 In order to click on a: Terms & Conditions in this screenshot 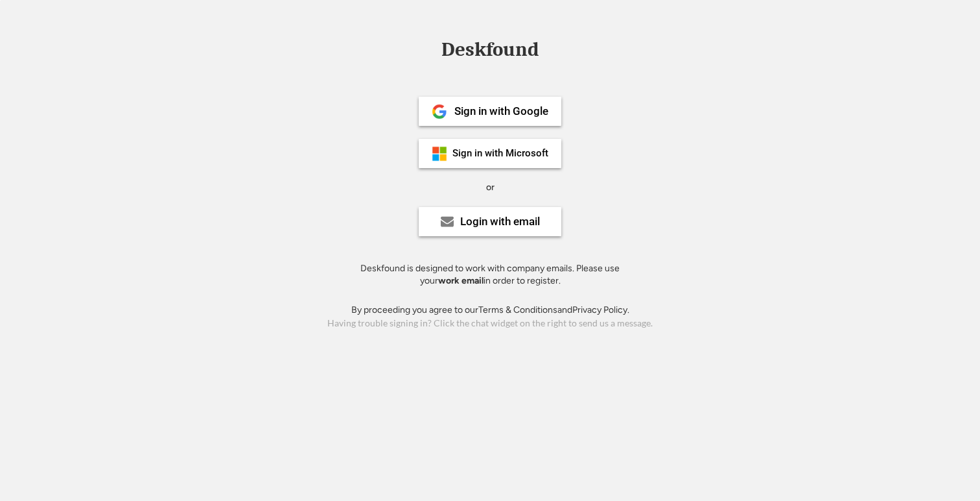, I will do `click(518, 310)`.